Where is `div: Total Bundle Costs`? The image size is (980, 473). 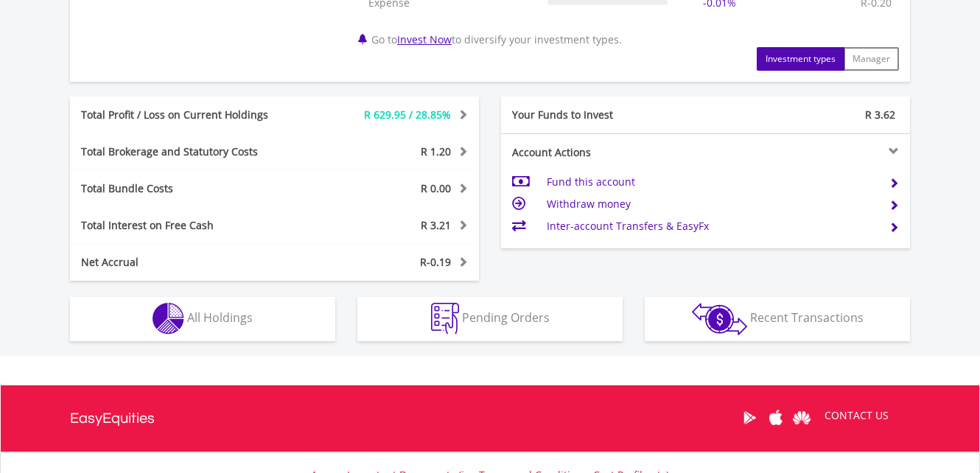 div: Total Bundle Costs is located at coordinates (189, 188).